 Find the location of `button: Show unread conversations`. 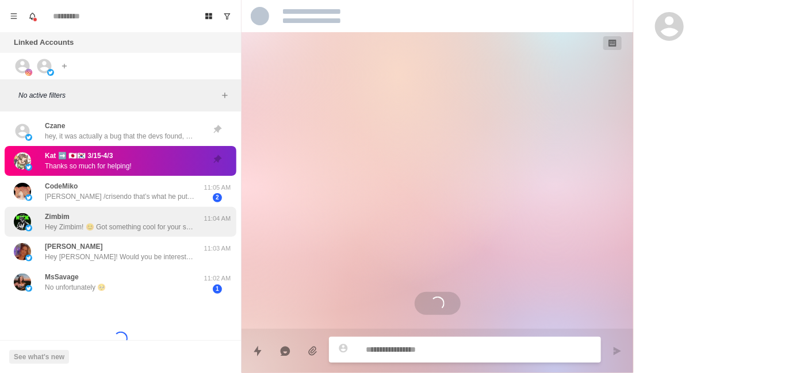

button: Show unread conversations is located at coordinates (227, 16).